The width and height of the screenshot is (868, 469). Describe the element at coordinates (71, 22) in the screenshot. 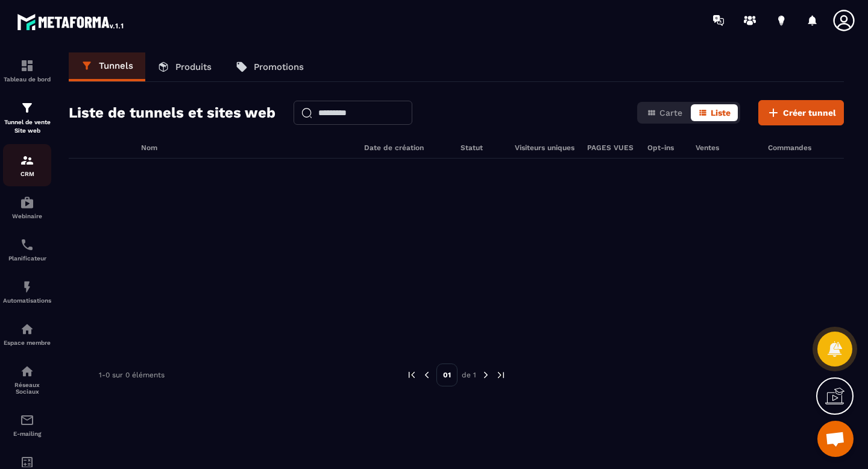

I see `img: logo` at that location.